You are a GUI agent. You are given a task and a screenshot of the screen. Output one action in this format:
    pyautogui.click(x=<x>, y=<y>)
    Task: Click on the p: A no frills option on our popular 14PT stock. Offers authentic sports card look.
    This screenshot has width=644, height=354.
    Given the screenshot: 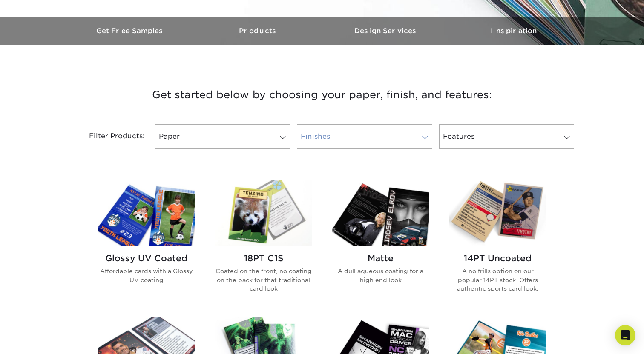 What is the action you would take?
    pyautogui.click(x=498, y=280)
    